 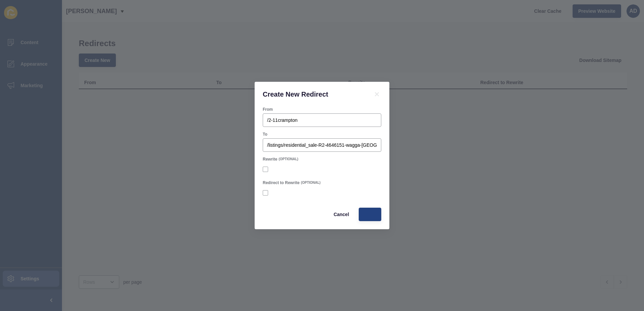 I want to click on button: Cancel, so click(x=341, y=215).